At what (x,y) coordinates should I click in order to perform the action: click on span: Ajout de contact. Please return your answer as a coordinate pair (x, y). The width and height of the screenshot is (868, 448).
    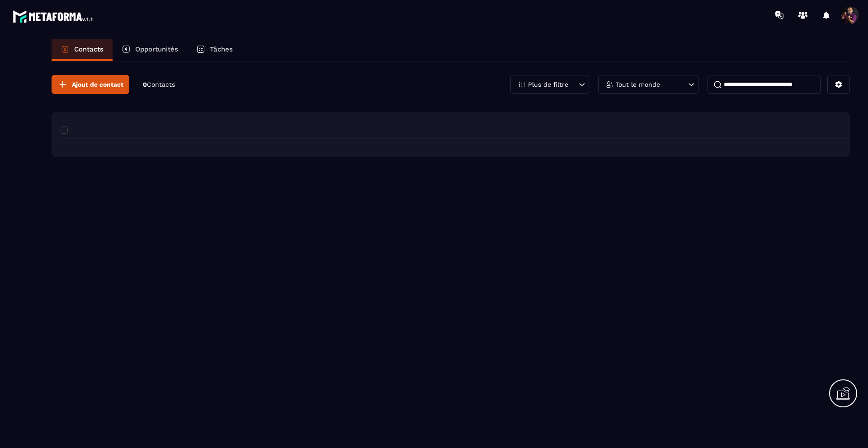
    Looking at the image, I should click on (98, 85).